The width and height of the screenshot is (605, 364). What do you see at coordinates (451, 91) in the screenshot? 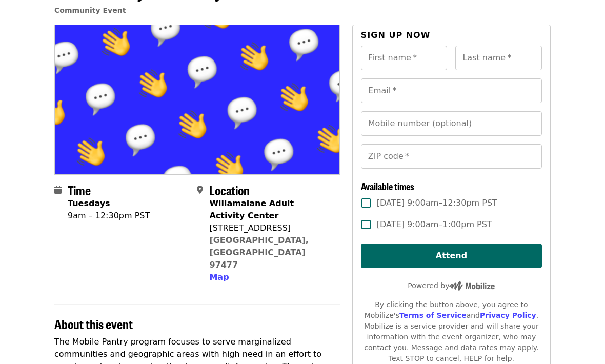
I see `input: Email` at bounding box center [451, 91].